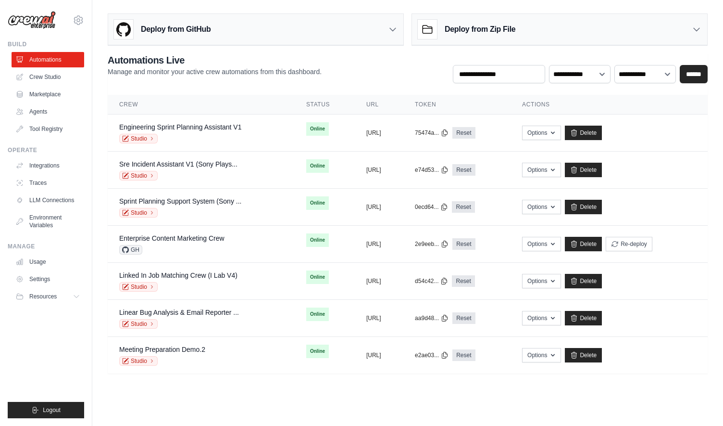 Image resolution: width=723 pixels, height=426 pixels. Describe the element at coordinates (48, 279) in the screenshot. I see `a: Settings` at that location.